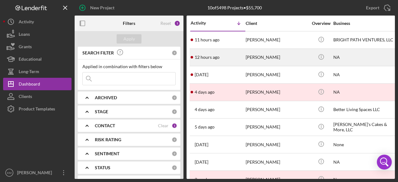 The image size is (398, 182). Describe the element at coordinates (107, 154) in the screenshot. I see `b: SENTIMENT` at that location.